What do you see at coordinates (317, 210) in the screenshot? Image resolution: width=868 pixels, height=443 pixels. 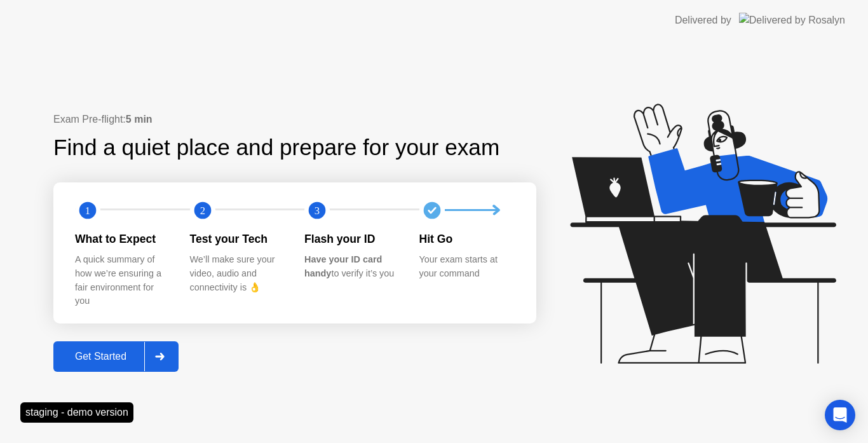 I see `text: 3` at bounding box center [317, 210].